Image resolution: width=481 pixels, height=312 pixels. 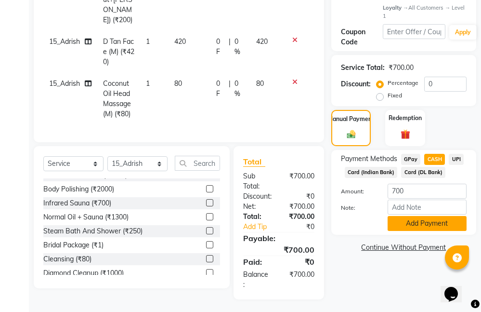 What do you see at coordinates (372, 172) in the screenshot?
I see `span: Card (Indian Bank)` at bounding box center [372, 172].